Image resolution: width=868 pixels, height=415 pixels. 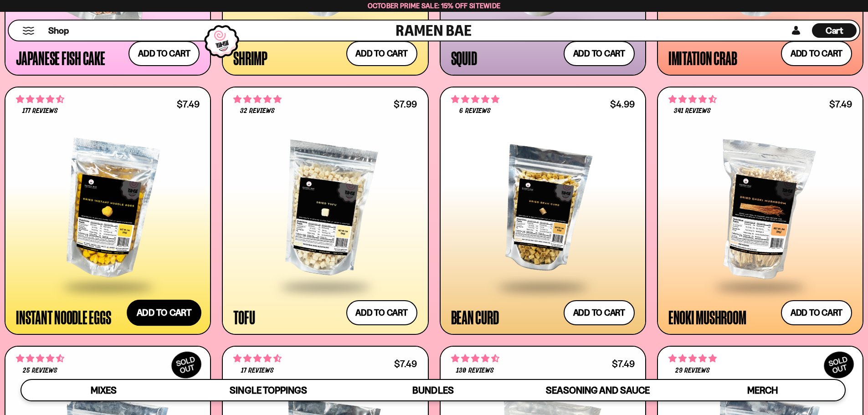 What do you see at coordinates (258, 111) in the screenshot?
I see `span: 32 reviews` at bounding box center [258, 111].